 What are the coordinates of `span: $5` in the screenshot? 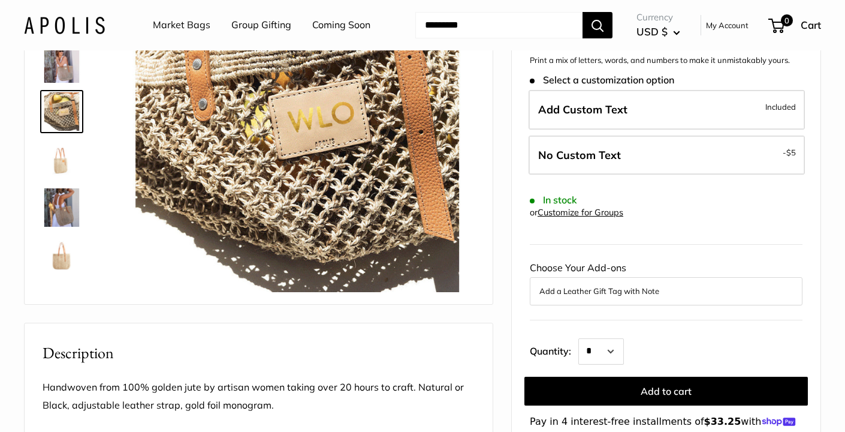 It's located at (791, 152).